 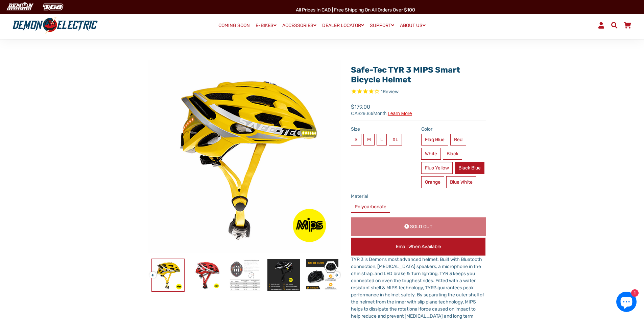 I want to click on label: S, so click(x=356, y=139).